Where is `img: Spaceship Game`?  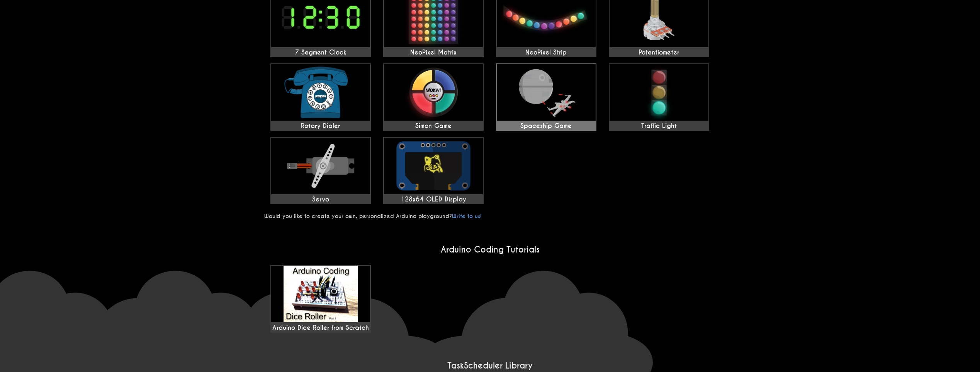 img: Spaceship Game is located at coordinates (546, 93).